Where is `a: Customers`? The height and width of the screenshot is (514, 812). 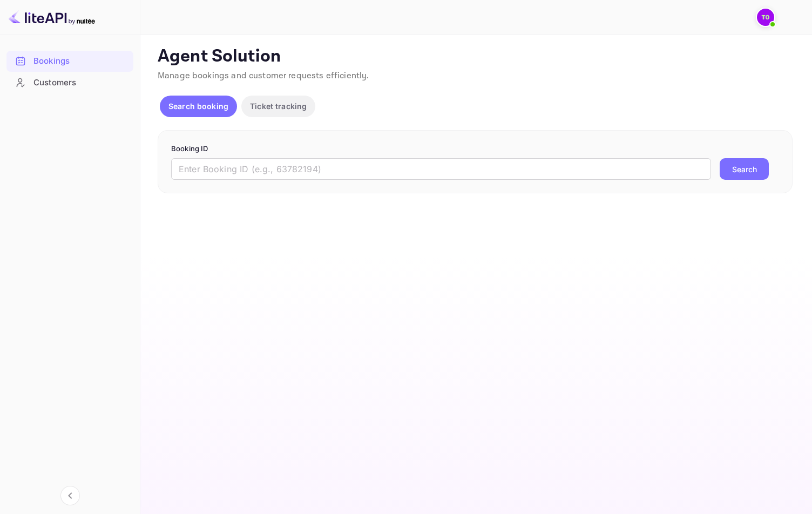 a: Customers is located at coordinates (70, 82).